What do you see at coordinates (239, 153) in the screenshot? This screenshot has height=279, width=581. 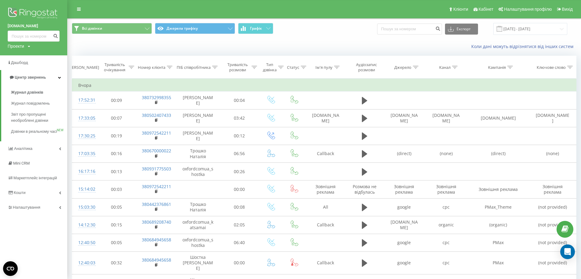 I see `td: 06:56` at bounding box center [239, 153].